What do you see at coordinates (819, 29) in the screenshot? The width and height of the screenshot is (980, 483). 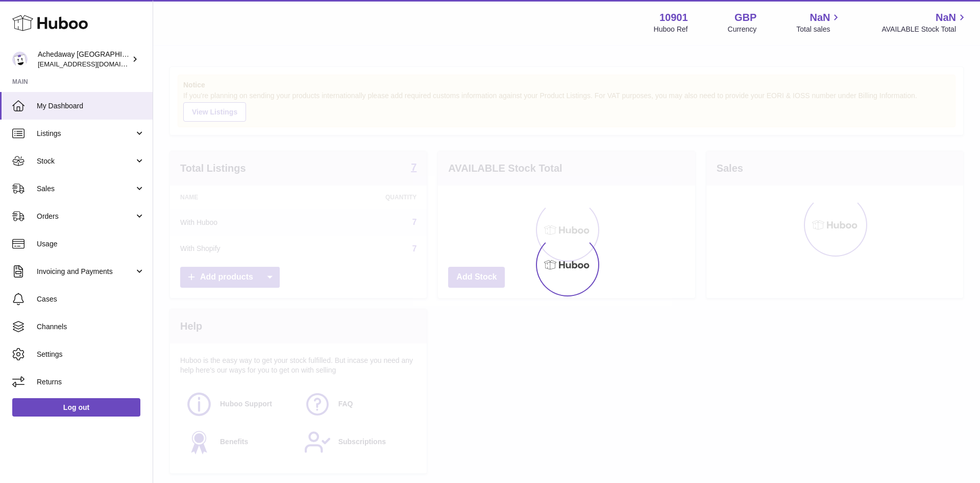 I see `span: Total sales` at bounding box center [819, 29].